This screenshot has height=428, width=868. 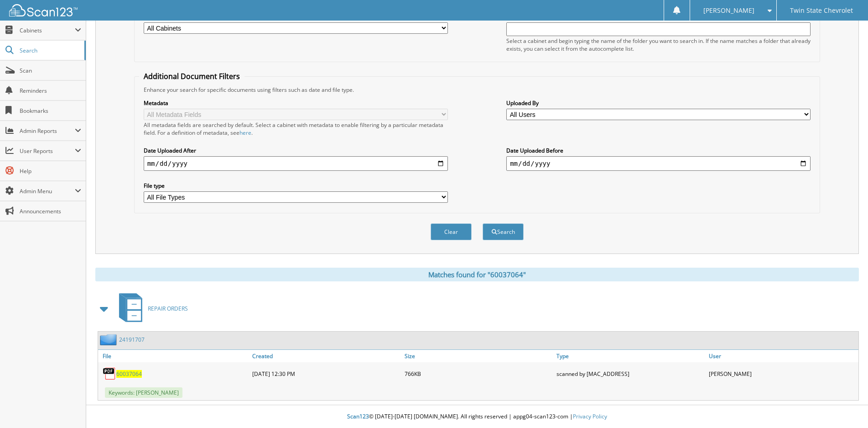 I want to click on div: Matches found for "60037064", so click(x=477, y=275).